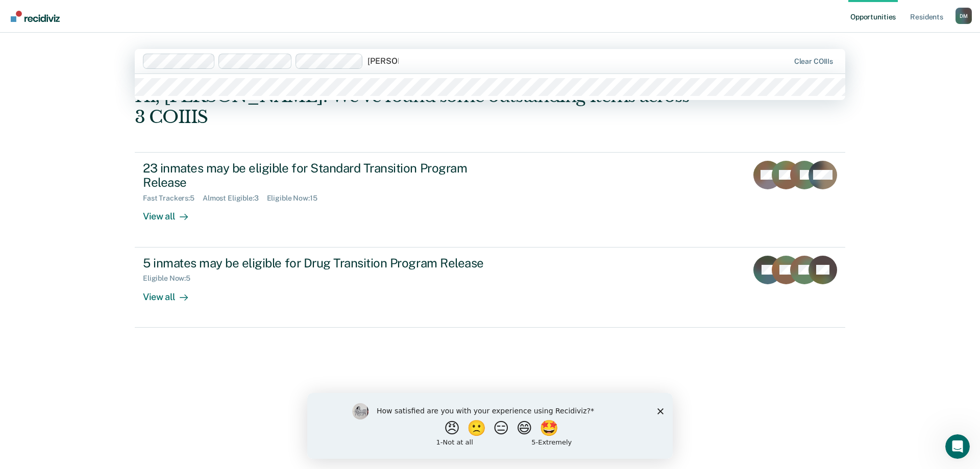 Image resolution: width=980 pixels, height=469 pixels. I want to click on div: Almost Eligible : 3, so click(235, 198).